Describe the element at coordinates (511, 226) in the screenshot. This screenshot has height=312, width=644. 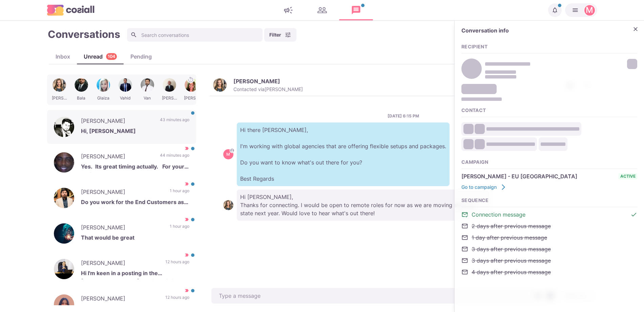
I see `span: 2 days after previous message` at that location.